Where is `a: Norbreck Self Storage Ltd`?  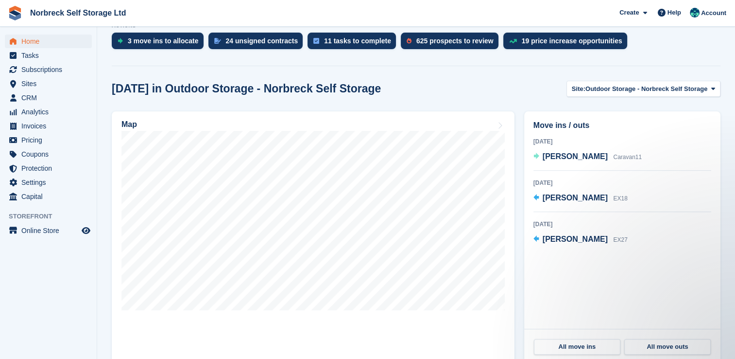
a: Norbreck Self Storage Ltd is located at coordinates (78, 13).